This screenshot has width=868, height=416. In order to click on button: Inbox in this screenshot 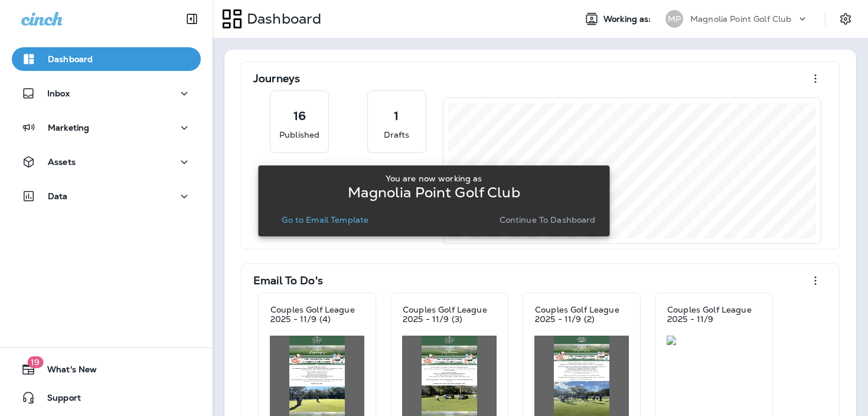, I will do `click(107, 93)`.